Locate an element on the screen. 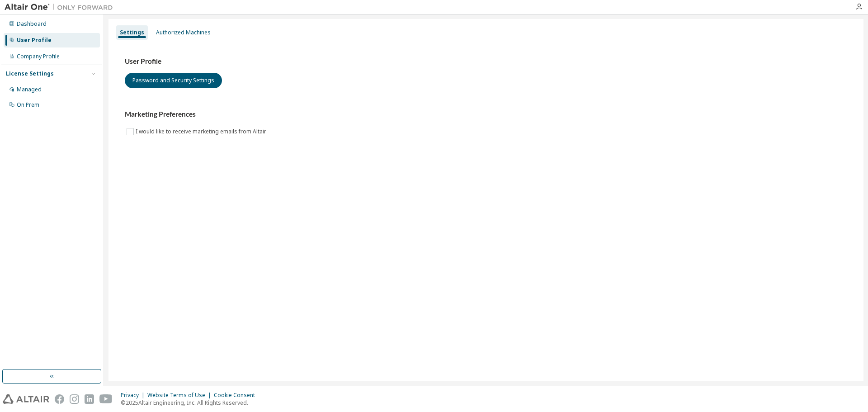 The image size is (868, 412). h3: User Profile is located at coordinates (486, 61).